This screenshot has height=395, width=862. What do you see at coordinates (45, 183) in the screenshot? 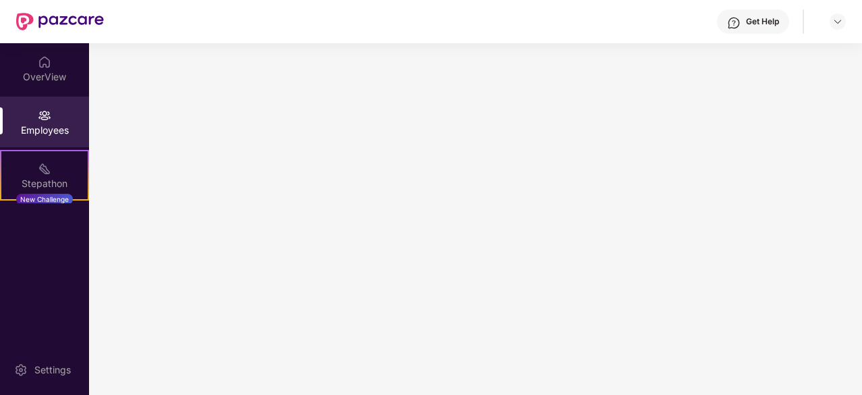
I see `div: Stepathon` at bounding box center [45, 183].